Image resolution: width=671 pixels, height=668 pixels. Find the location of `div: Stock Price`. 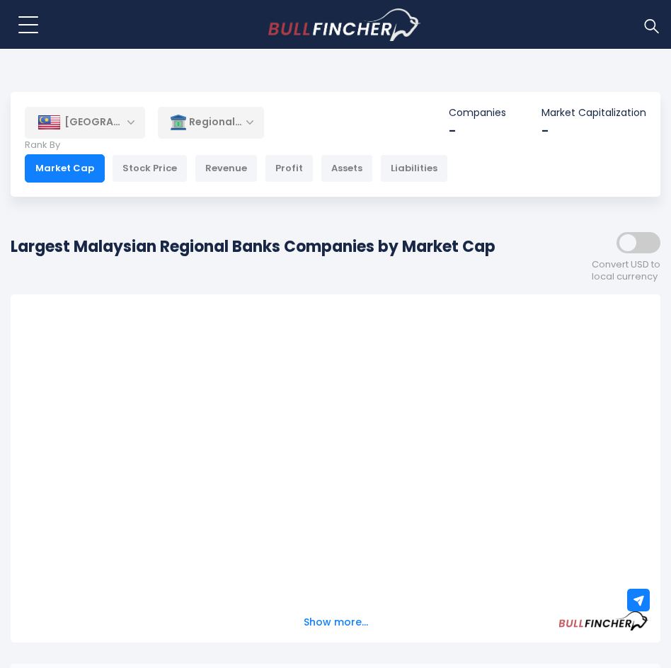

div: Stock Price is located at coordinates (149, 168).